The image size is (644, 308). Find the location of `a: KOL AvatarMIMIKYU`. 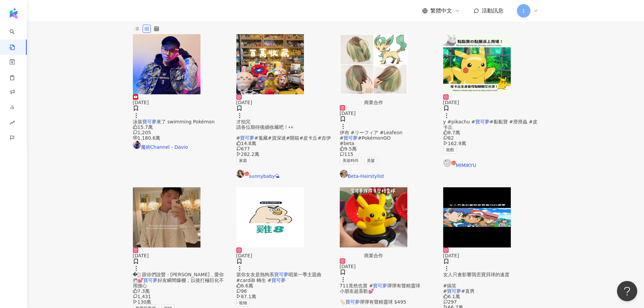

a: KOL AvatarMIMIKYU is located at coordinates (491, 163).